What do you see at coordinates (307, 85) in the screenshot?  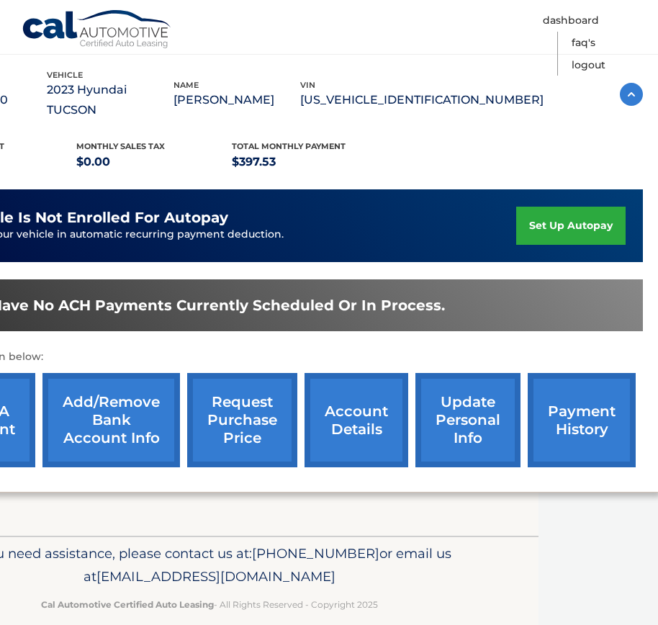 I see `span: vin` at bounding box center [307, 85].